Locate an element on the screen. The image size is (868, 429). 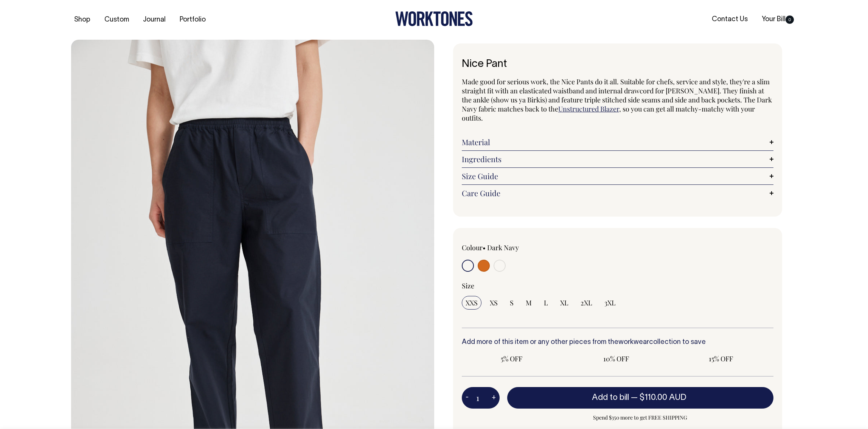
h1: Nice Pant is located at coordinates (618, 64).